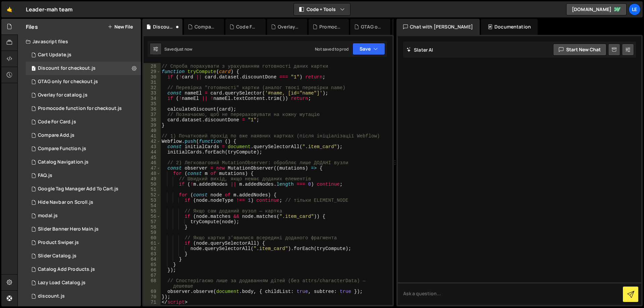 This screenshot has width=644, height=308. Describe the element at coordinates (78, 189) in the screenshot. I see `div: Google Tag Manager Add To Cart.js` at that location.